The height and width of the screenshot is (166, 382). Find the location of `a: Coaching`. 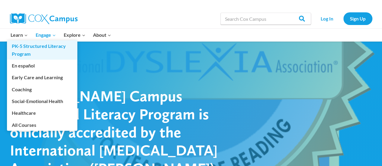

a: Coaching is located at coordinates (42, 89).